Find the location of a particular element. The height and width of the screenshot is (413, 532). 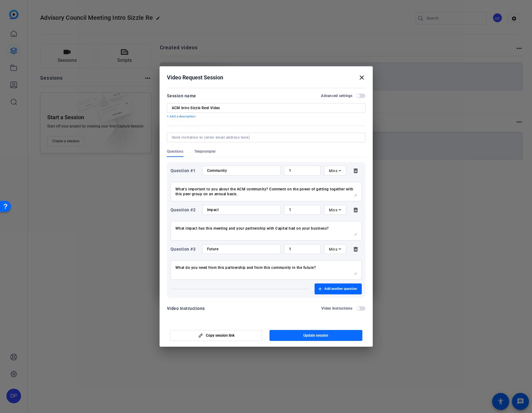

input: Enter Session Name is located at coordinates (266, 108).